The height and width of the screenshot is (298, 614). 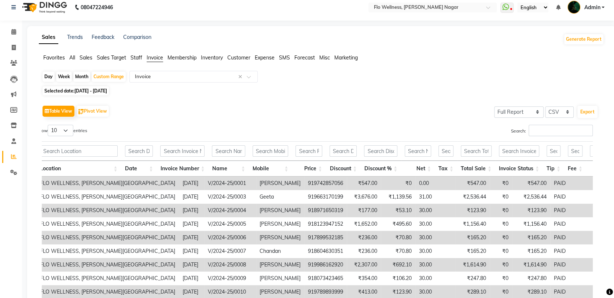 What do you see at coordinates (76, 91) in the screenshot?
I see `span: Selected date:` at bounding box center [76, 91].